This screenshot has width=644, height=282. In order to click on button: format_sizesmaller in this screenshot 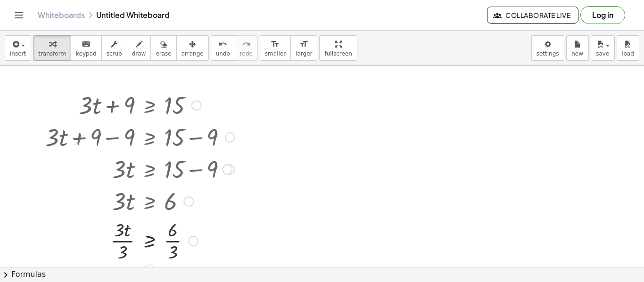, I will do `click(275, 48)`.